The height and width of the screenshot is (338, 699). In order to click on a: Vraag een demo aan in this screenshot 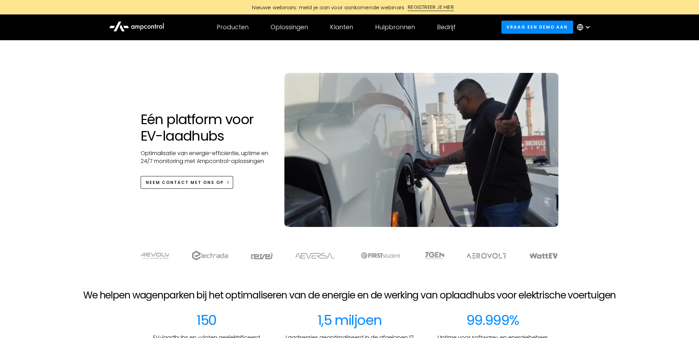, I will do `click(537, 27)`.